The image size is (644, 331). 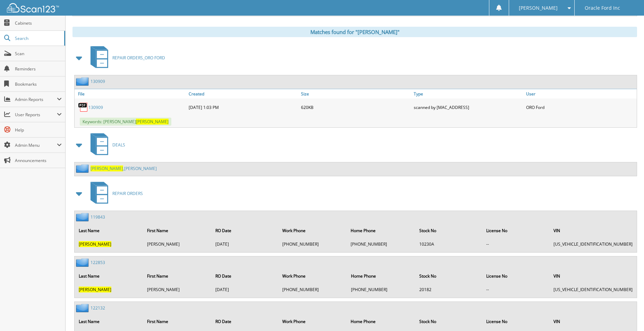 What do you see at coordinates (35, 145) in the screenshot?
I see `span: Admin Menu` at bounding box center [35, 145].